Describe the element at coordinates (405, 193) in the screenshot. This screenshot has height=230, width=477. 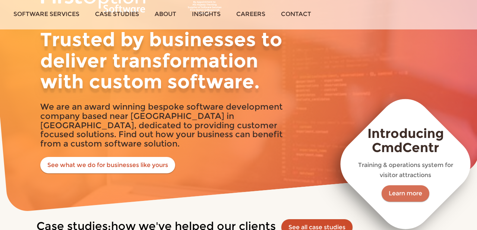
I see `a: Learn more` at that location.